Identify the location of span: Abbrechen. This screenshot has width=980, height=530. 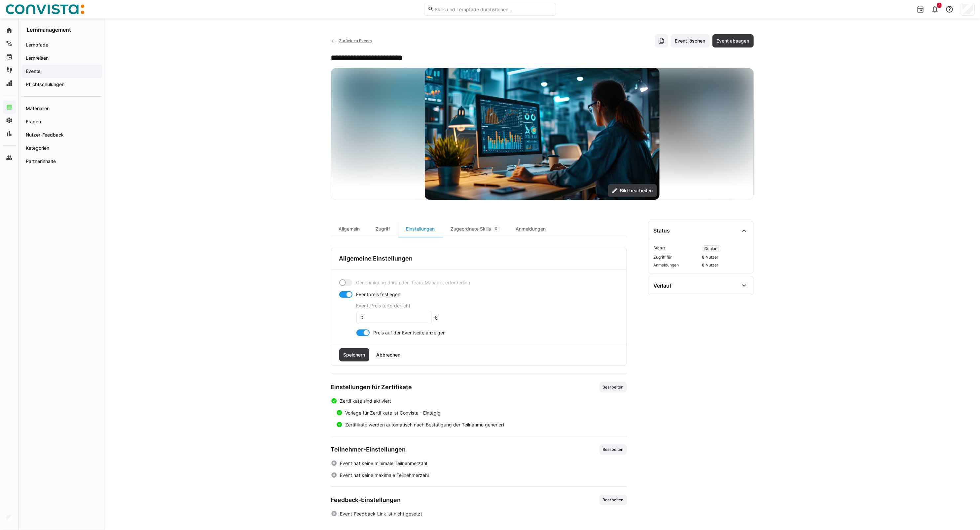
(388, 355).